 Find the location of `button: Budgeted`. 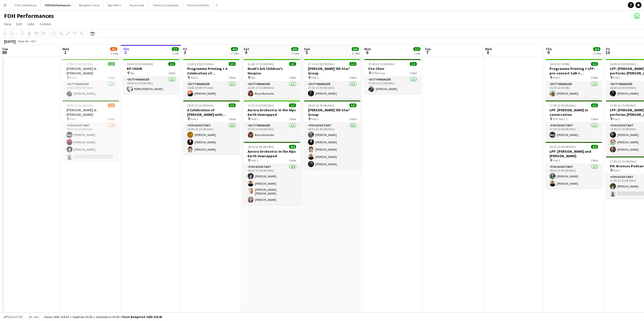

button: Budgeted is located at coordinates (13, 317).